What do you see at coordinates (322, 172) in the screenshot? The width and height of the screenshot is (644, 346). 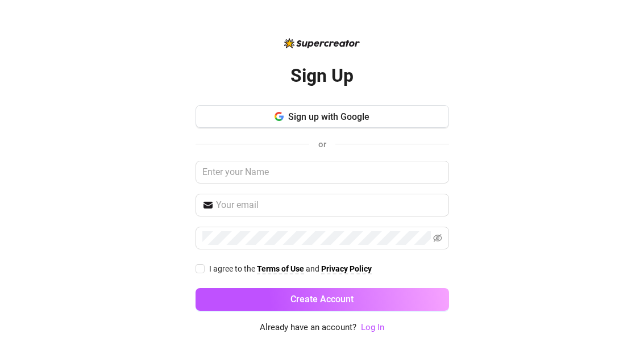 I see `input: Enter your Name` at bounding box center [322, 172].